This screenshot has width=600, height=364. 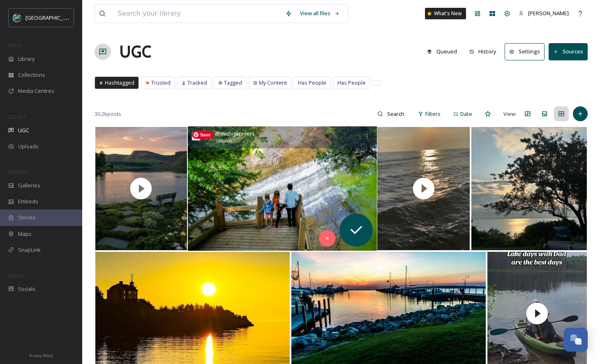 I want to click on span: Filters, so click(x=432, y=114).